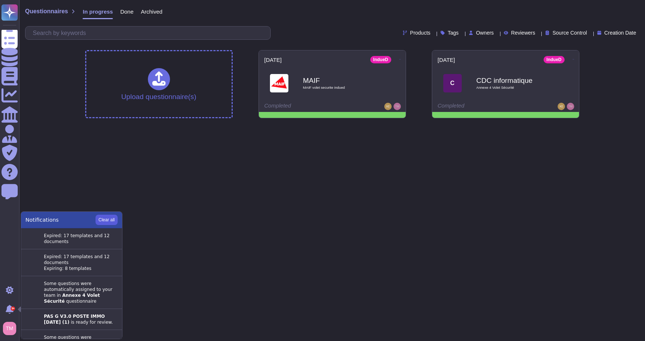 Image resolution: width=645 pixels, height=341 pixels. I want to click on button: Clear all, so click(107, 220).